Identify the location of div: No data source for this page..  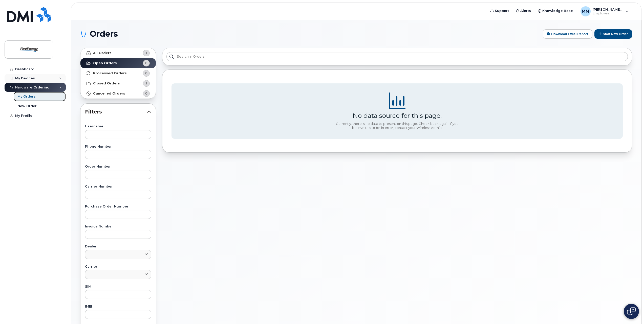
(397, 116).